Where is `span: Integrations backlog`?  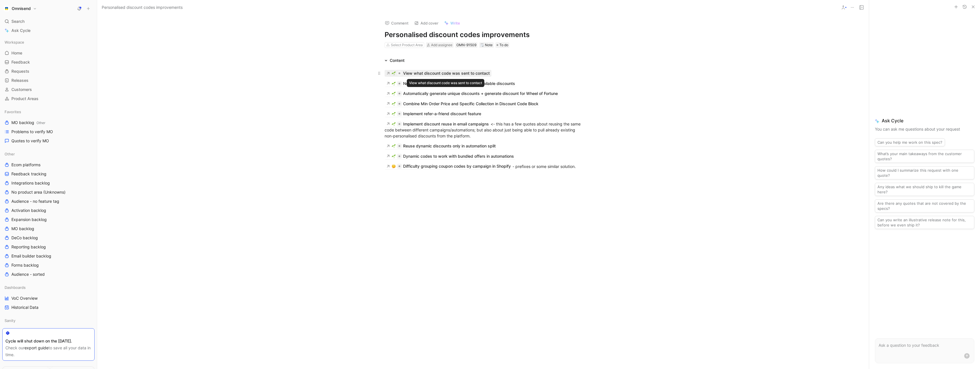 span: Integrations backlog is located at coordinates (31, 183).